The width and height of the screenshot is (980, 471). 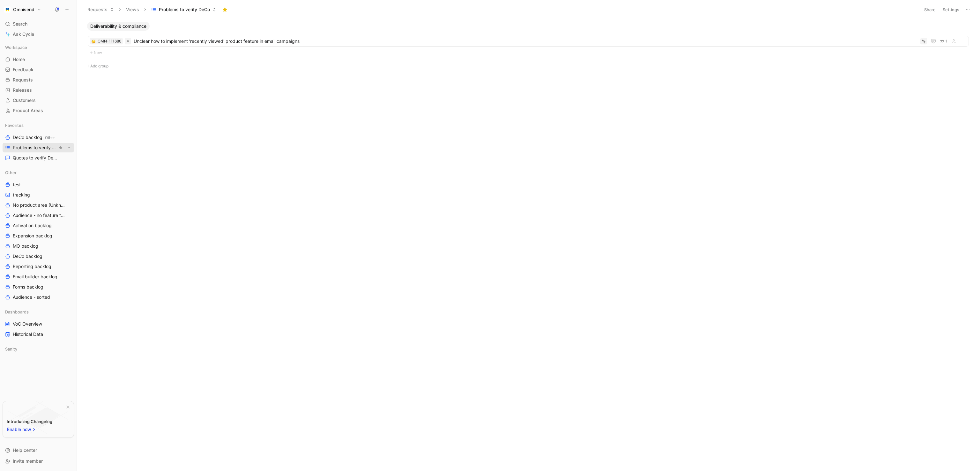 I want to click on div: Help center, so click(x=38, y=450).